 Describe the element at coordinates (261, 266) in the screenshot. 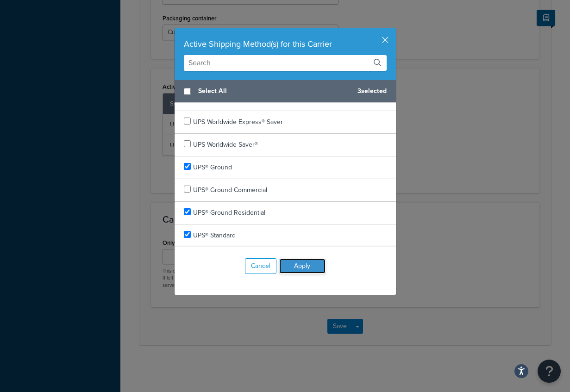

I see `button: Cancel` at that location.